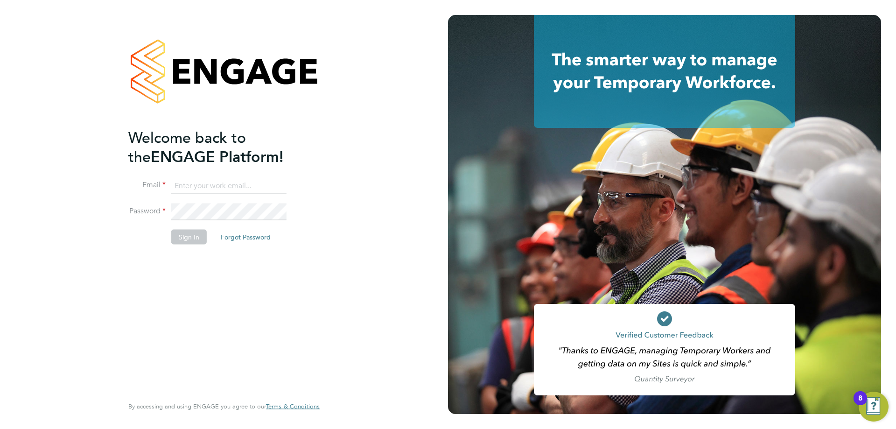  I want to click on span: Terms & Conditions, so click(293, 406).